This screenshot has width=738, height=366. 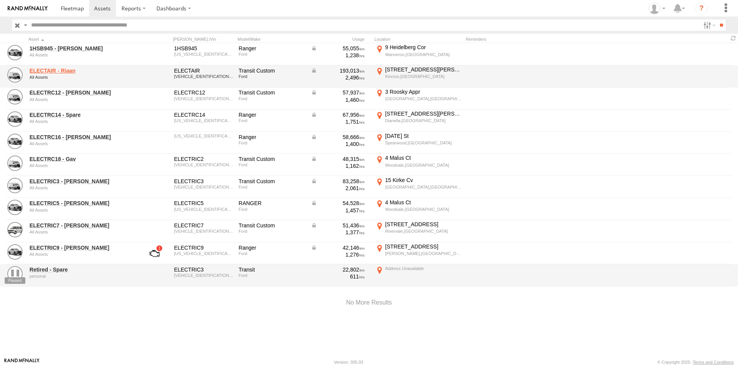 What do you see at coordinates (204, 71) in the screenshot?
I see `div: ELECTAIR` at bounding box center [204, 71].